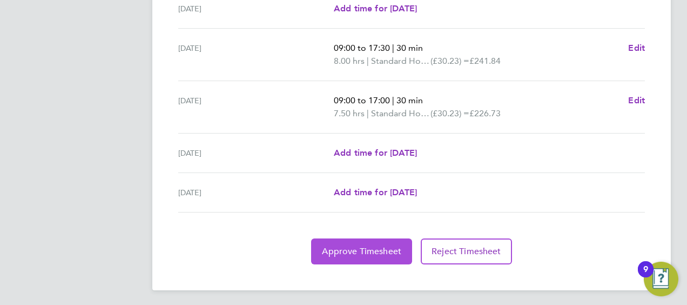 This screenshot has width=687, height=305. I want to click on button: Open Resource Center, 9 new notifications, so click(661, 279).